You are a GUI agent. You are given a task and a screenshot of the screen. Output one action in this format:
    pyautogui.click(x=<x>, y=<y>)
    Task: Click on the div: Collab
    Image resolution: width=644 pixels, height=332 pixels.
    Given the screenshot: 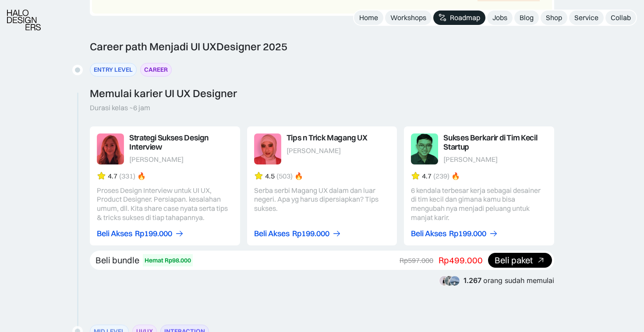 What is the action you would take?
    pyautogui.click(x=621, y=18)
    